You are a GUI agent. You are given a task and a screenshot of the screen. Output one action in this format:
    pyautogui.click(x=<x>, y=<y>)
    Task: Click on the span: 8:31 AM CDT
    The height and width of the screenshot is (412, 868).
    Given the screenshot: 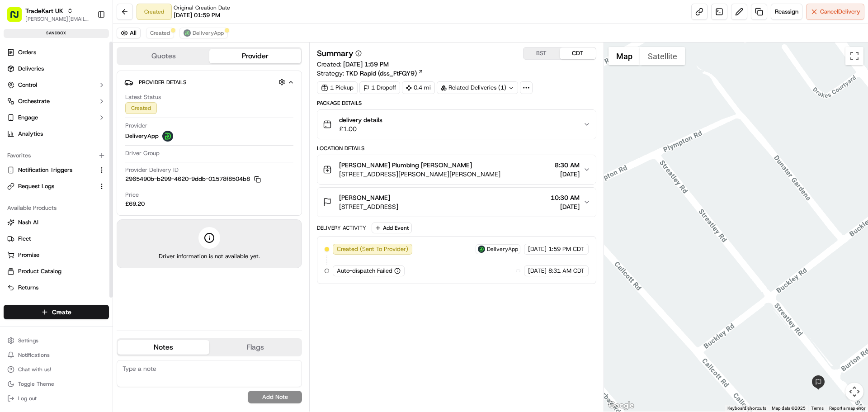 What is the action you would take?
    pyautogui.click(x=566, y=271)
    